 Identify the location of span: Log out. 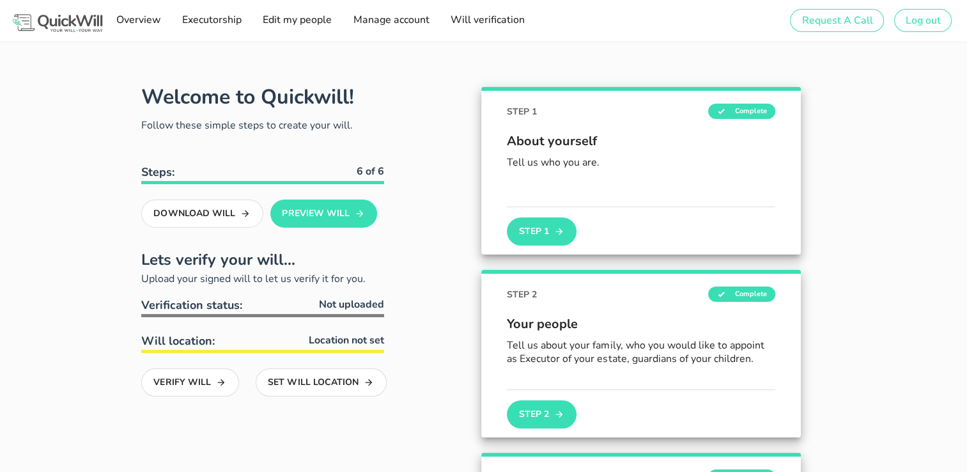
(923, 20).